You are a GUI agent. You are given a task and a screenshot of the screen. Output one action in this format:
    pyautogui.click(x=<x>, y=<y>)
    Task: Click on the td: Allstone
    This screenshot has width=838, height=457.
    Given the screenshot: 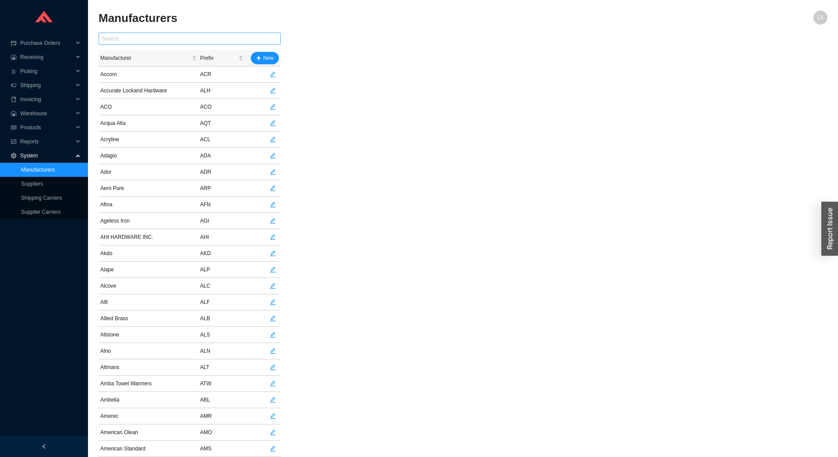 What is the action you would take?
    pyautogui.click(x=148, y=335)
    